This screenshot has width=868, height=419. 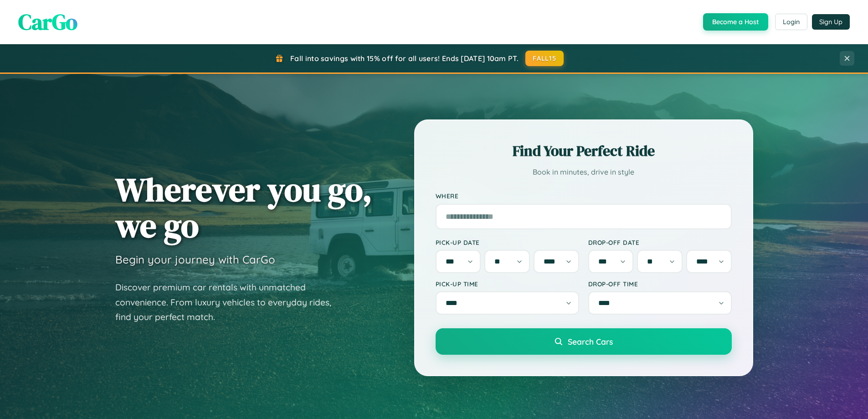 I want to click on label: Pick-up Date, so click(x=507, y=242).